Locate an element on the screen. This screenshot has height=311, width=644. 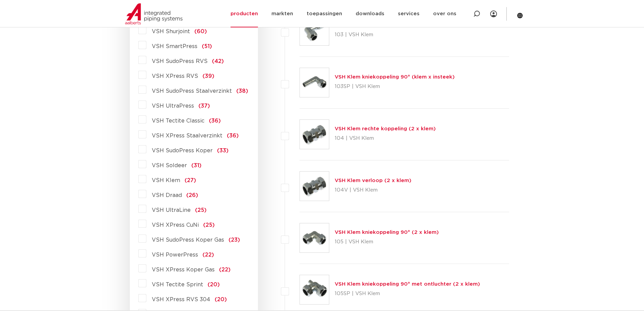
span: VSH XPress RVS 304 is located at coordinates (181, 300).